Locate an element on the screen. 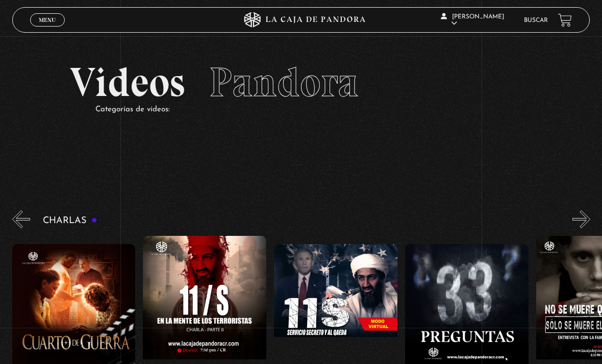 The width and height of the screenshot is (602, 364). span: Cerrar is located at coordinates (48, 29).